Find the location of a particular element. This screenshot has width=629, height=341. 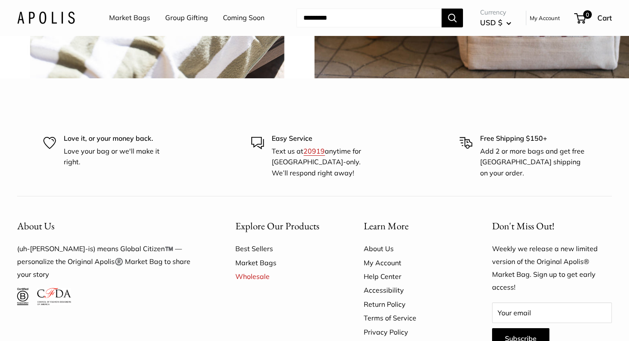

a: Coming Soon is located at coordinates (244, 18).